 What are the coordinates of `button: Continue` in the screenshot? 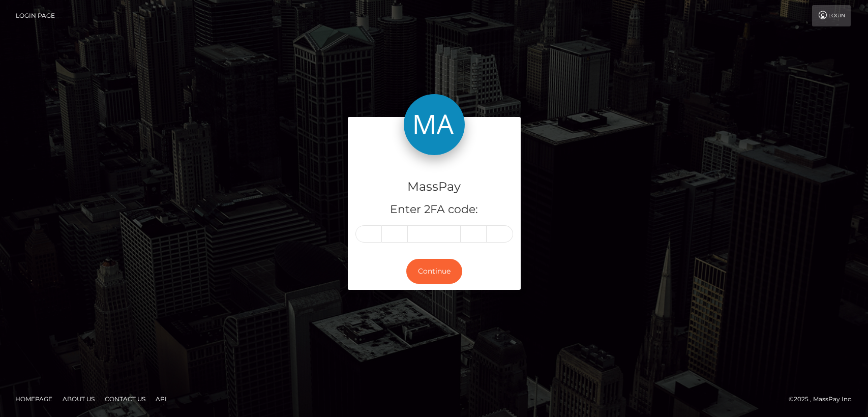 It's located at (434, 271).